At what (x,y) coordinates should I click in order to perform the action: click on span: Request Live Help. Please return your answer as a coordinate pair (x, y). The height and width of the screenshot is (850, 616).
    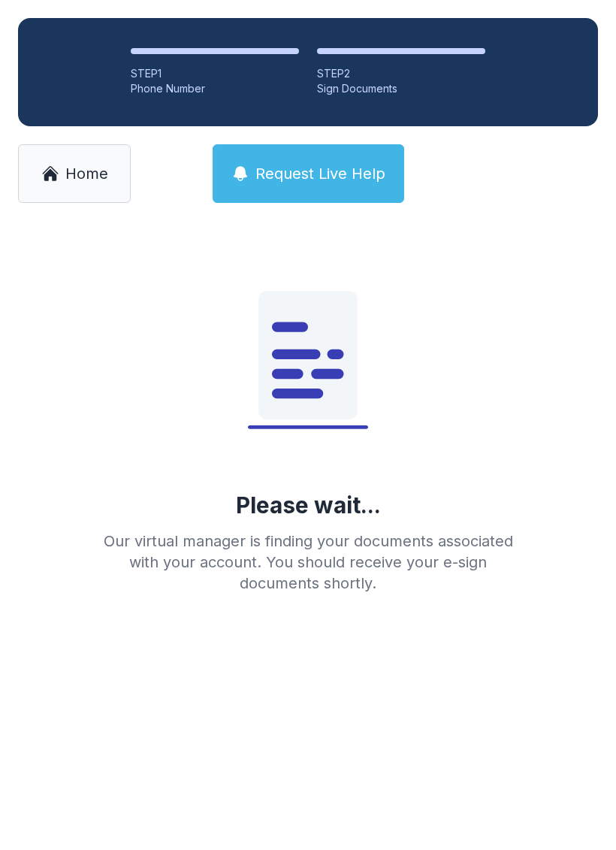
    Looking at the image, I should click on (320, 174).